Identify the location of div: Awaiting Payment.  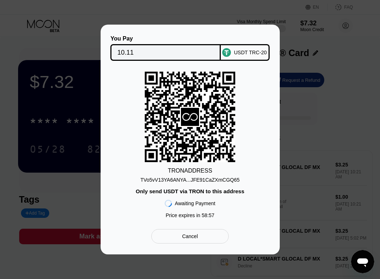
(195, 203).